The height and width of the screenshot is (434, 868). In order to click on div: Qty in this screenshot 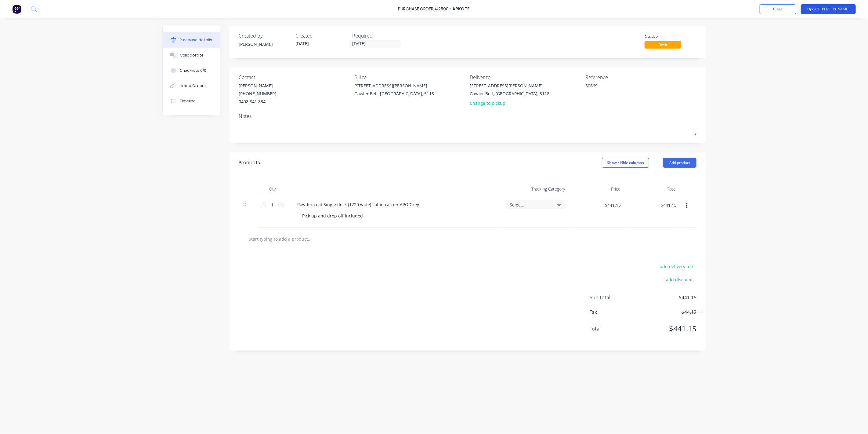, I will do `click(272, 189)`.